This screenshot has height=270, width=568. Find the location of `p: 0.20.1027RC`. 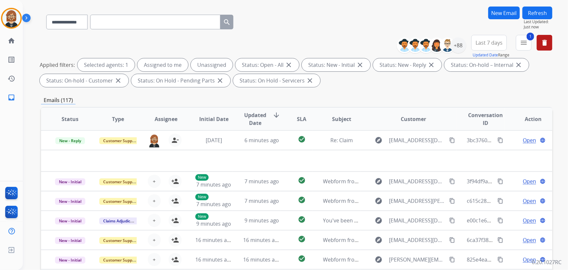

p: 0.20.1027RC is located at coordinates (547, 262).